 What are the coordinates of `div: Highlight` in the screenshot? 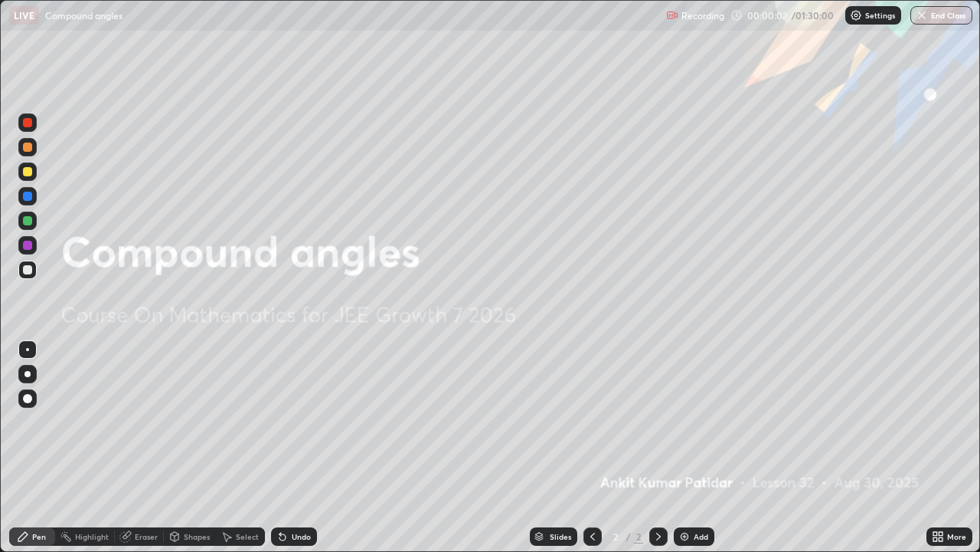 It's located at (92, 536).